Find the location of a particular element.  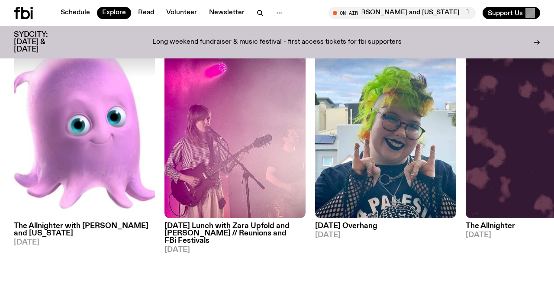

a: Newsletter is located at coordinates (227, 13).